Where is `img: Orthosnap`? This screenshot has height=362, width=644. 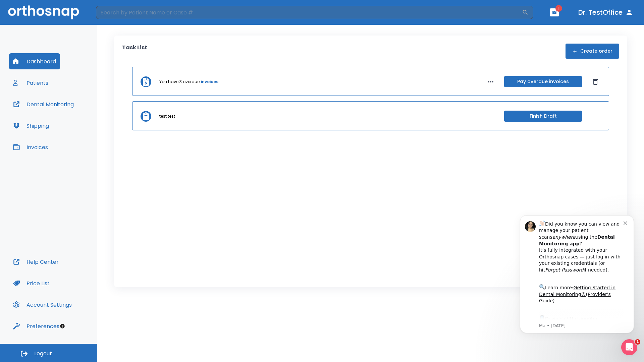
img: Orthosnap is located at coordinates (44, 12).